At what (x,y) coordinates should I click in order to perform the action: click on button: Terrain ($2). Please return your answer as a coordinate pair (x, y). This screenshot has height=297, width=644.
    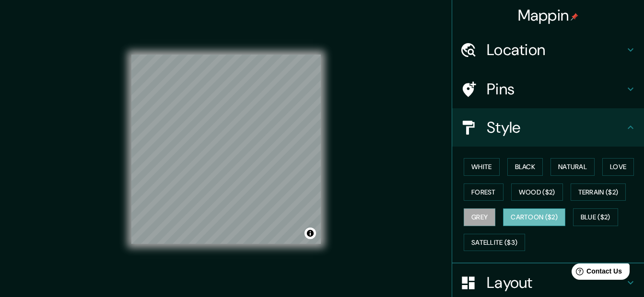
    Looking at the image, I should click on (599, 192).